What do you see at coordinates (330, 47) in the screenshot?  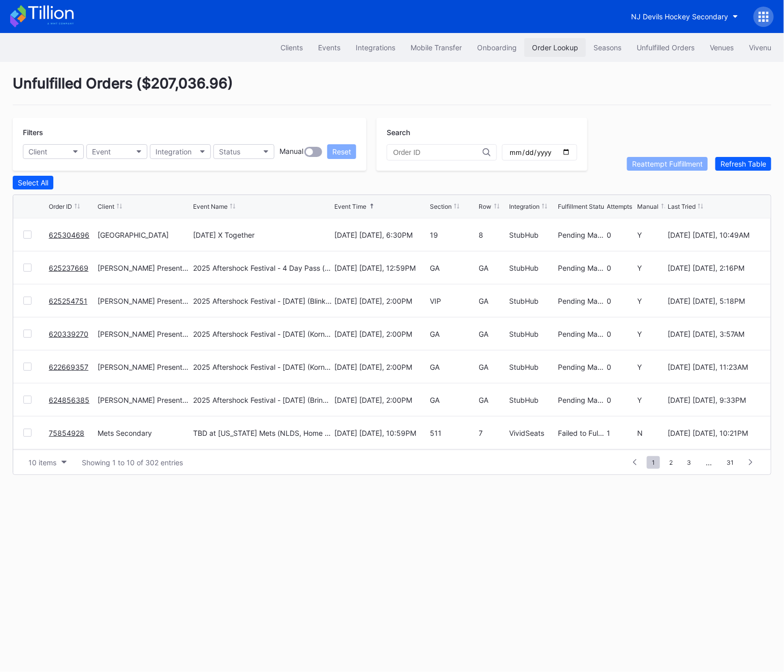 I see `button: Events` at bounding box center [330, 47].